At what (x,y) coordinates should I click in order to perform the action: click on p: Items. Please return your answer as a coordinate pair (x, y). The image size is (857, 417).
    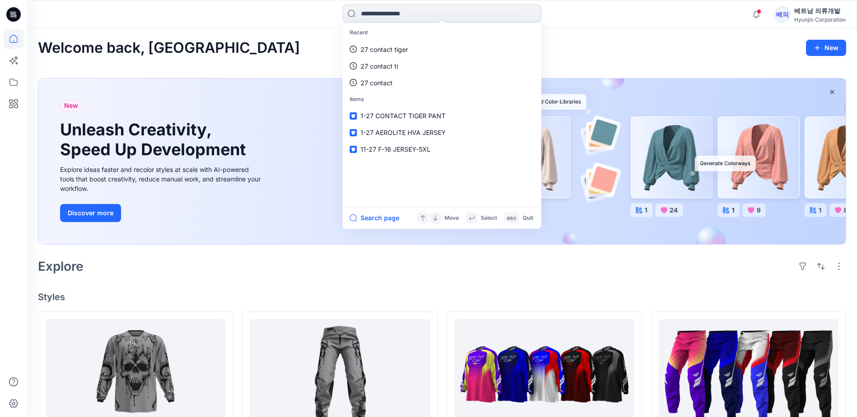
    Looking at the image, I should click on (442, 99).